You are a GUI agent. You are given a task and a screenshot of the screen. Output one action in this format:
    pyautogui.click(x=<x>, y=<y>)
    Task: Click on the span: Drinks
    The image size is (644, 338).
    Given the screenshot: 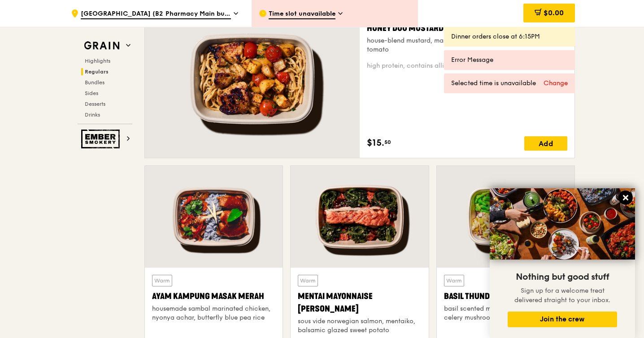 What is the action you would take?
    pyautogui.click(x=92, y=115)
    